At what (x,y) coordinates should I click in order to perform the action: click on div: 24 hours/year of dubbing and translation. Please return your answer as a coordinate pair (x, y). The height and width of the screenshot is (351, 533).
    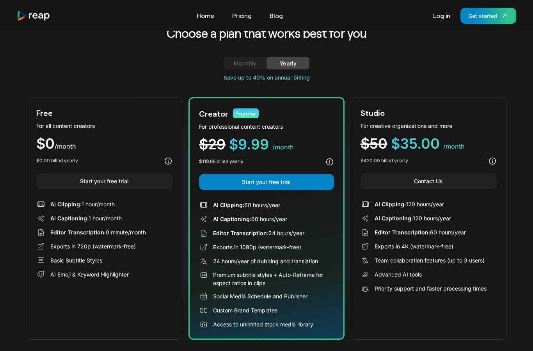
    Looking at the image, I should click on (265, 261).